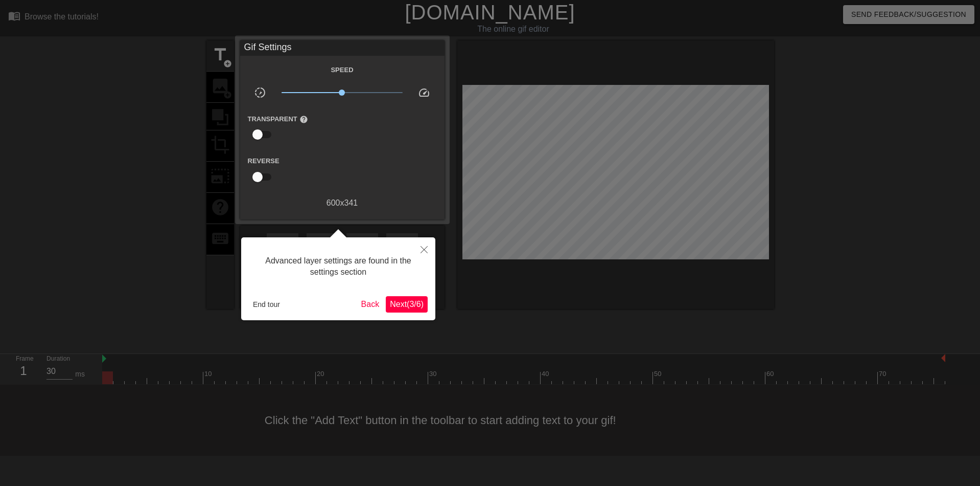 Image resolution: width=980 pixels, height=486 pixels. What do you see at coordinates (371, 304) in the screenshot?
I see `button: Back` at bounding box center [371, 304].